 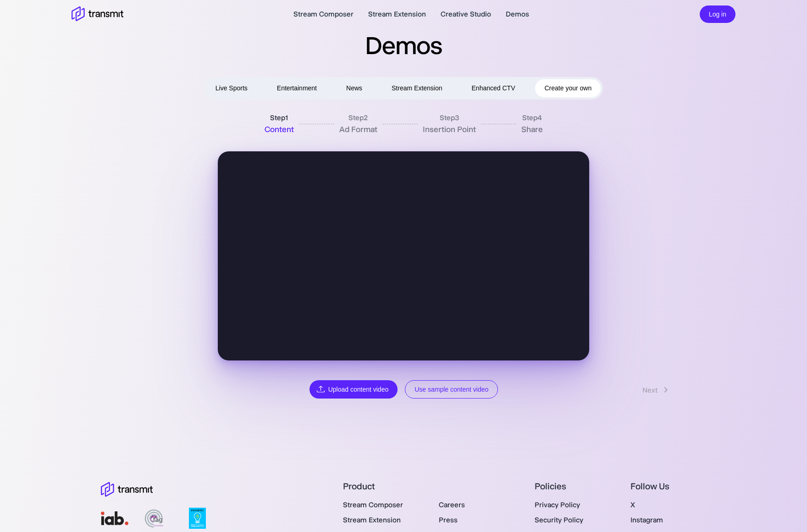 I want to click on p: Content, so click(x=279, y=129).